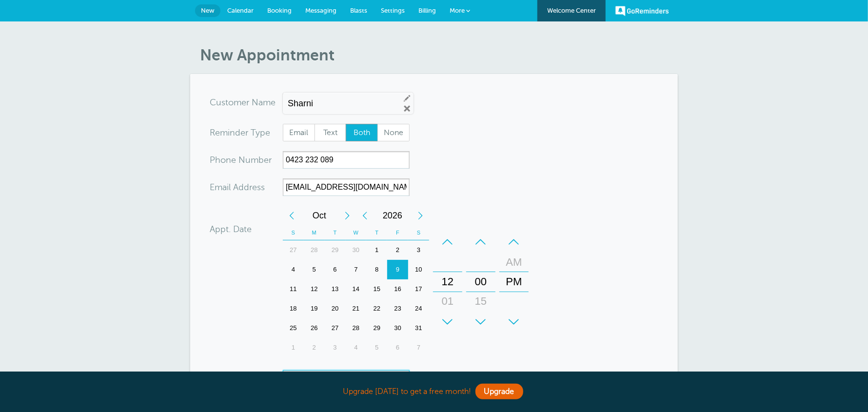  I want to click on a: New, so click(207, 11).